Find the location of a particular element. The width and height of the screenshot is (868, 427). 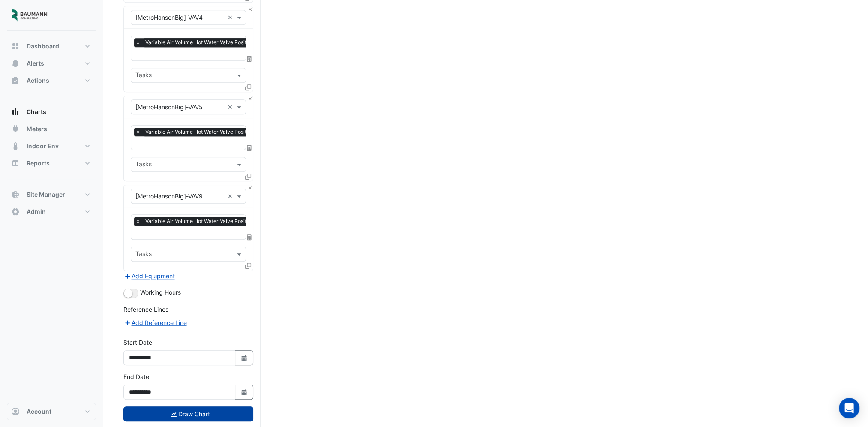

span: Alerts is located at coordinates (35, 63).